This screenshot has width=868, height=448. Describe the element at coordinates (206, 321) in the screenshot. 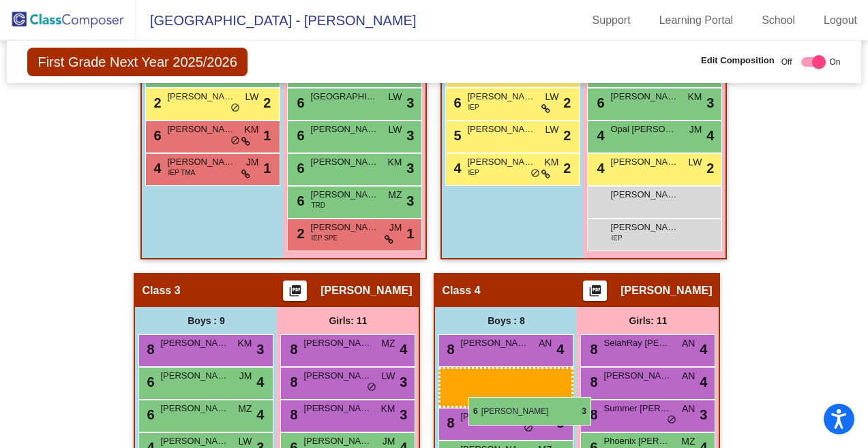

I see `div: Boys : 9` at that location.